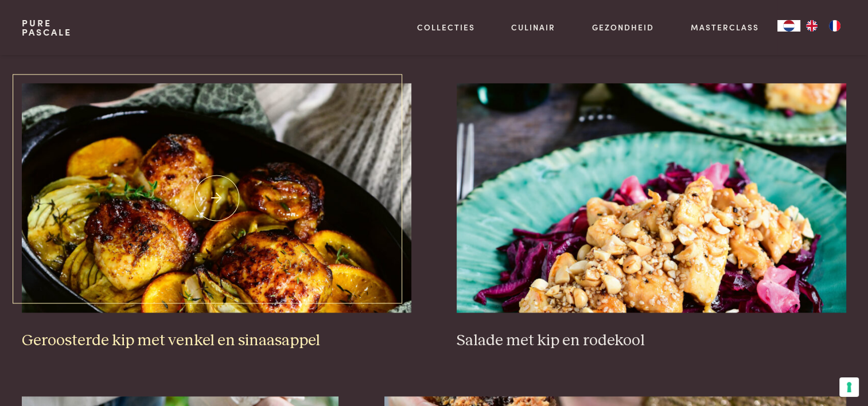 This screenshot has width=868, height=406. What do you see at coordinates (849, 387) in the screenshot?
I see `button: Uw voorkeuren voor toestemming voor trackingtechnologieën` at bounding box center [849, 387].